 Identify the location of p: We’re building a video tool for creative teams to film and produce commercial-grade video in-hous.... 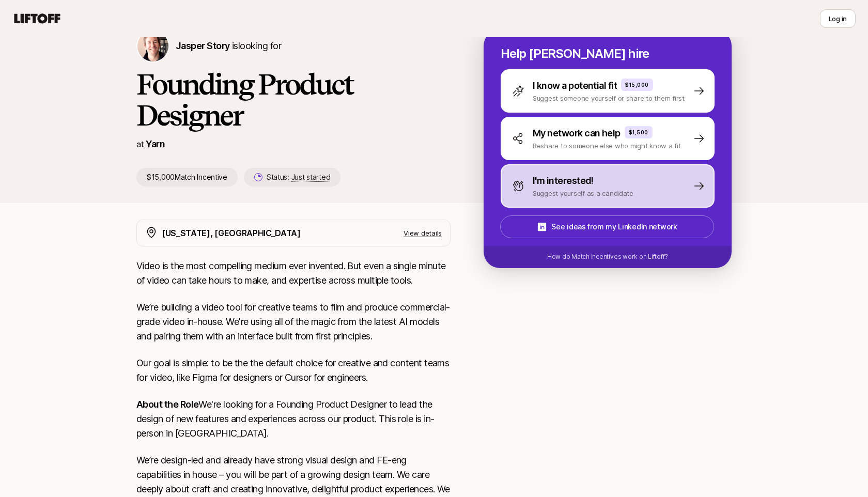
(293, 322).